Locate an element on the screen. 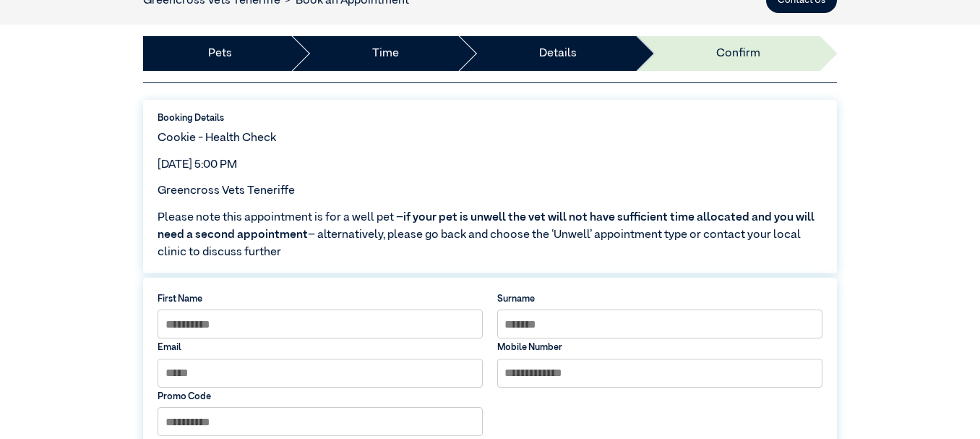  span: Please note this appointment is for a well pet – – alternatively, please go back and choose the ‘... is located at coordinates (490, 235).